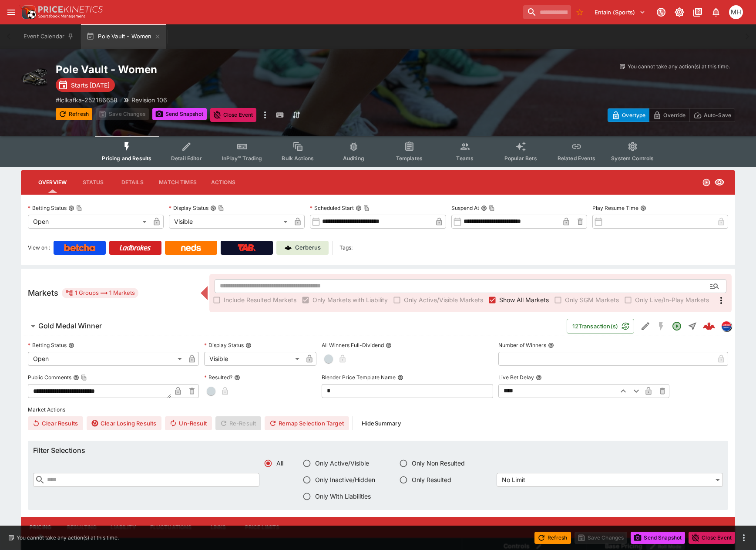 The width and height of the screenshot is (756, 550). I want to click on div: No Limit, so click(610, 480).